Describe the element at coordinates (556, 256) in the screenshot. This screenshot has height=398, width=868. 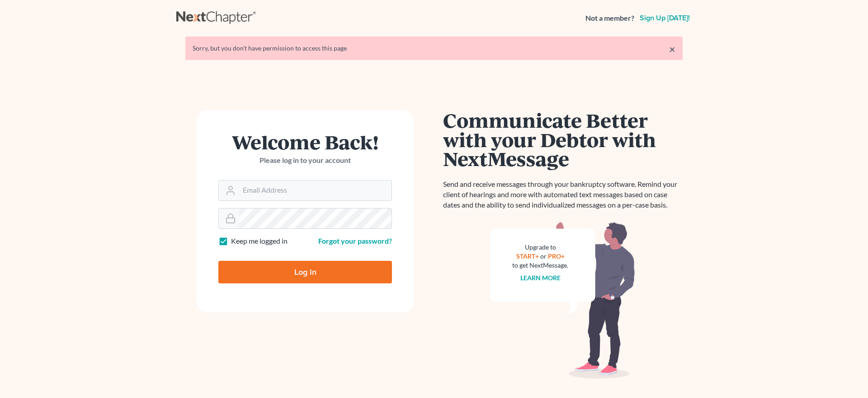
I see `a: PRO+` at that location.